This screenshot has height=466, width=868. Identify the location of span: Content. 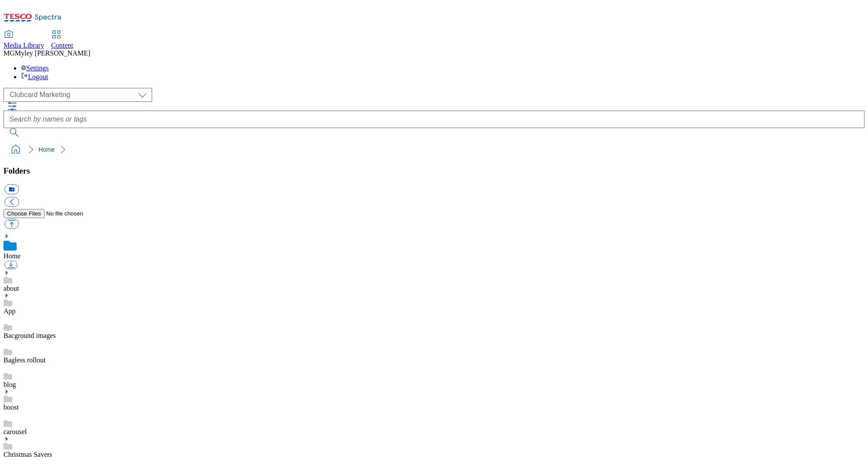
(62, 45).